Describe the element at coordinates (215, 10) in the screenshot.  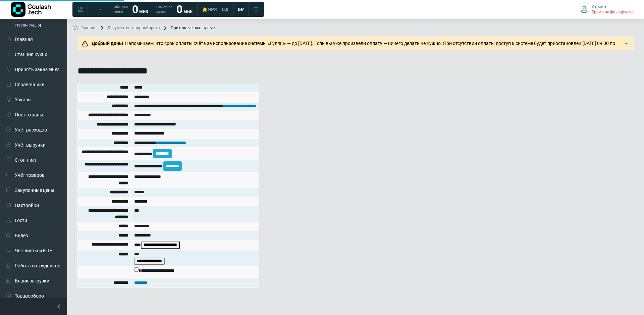
I see `a: ⭐NPS 0,0` at that location.